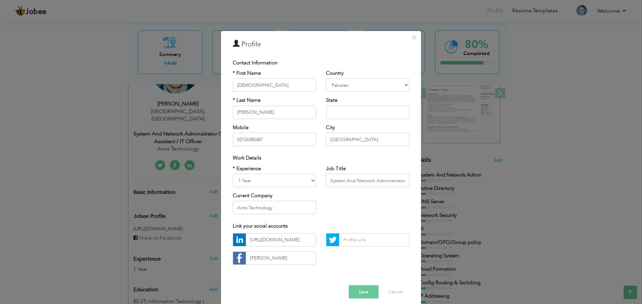 This screenshot has width=642, height=304. What do you see at coordinates (395, 292) in the screenshot?
I see `button: Cancel` at bounding box center [395, 292].